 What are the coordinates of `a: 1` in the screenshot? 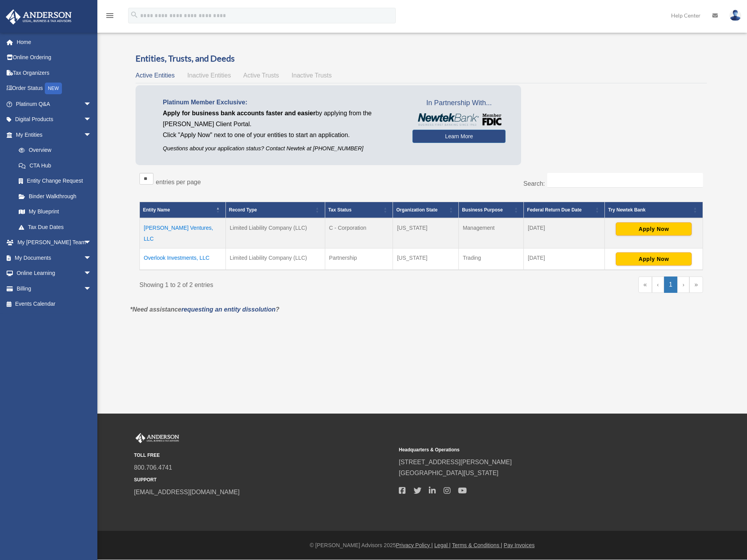 It's located at (671, 284).